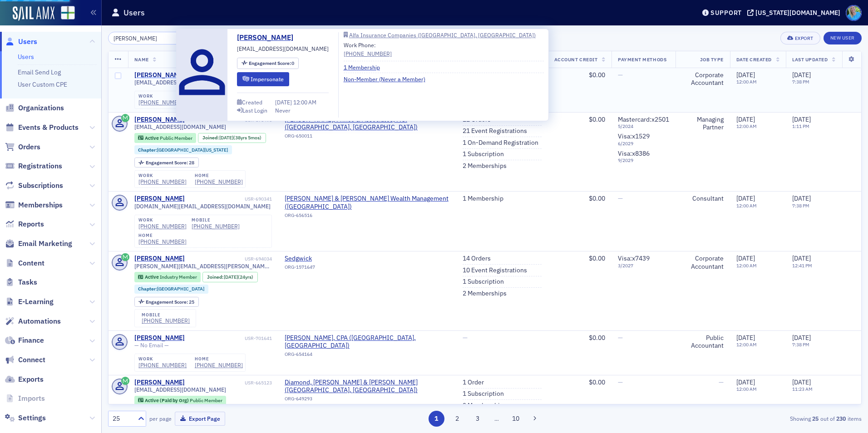 This screenshot has width=868, height=433. What do you see at coordinates (25, 360) in the screenshot?
I see `a: Connect` at bounding box center [25, 360].